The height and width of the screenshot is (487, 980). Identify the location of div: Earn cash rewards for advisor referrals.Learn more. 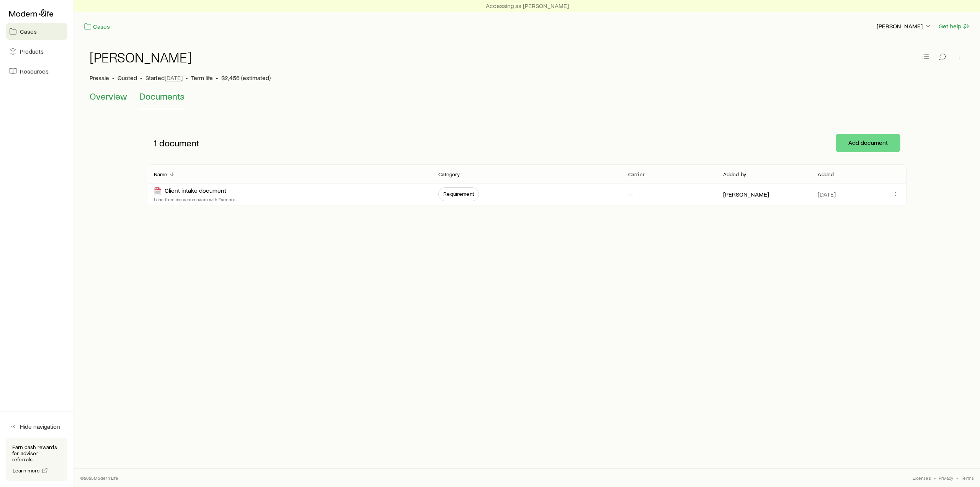
(37, 459).